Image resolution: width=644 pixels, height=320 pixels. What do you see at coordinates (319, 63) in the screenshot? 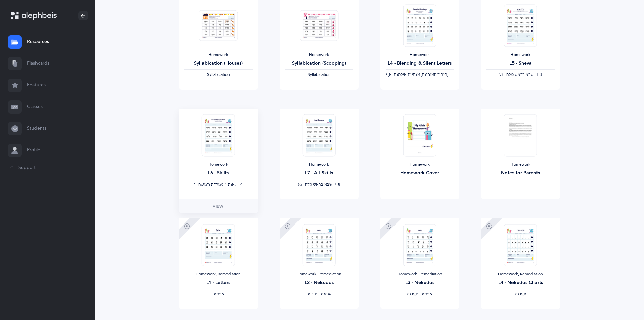
I see `div: Syllabication (Scooping)` at bounding box center [319, 63].